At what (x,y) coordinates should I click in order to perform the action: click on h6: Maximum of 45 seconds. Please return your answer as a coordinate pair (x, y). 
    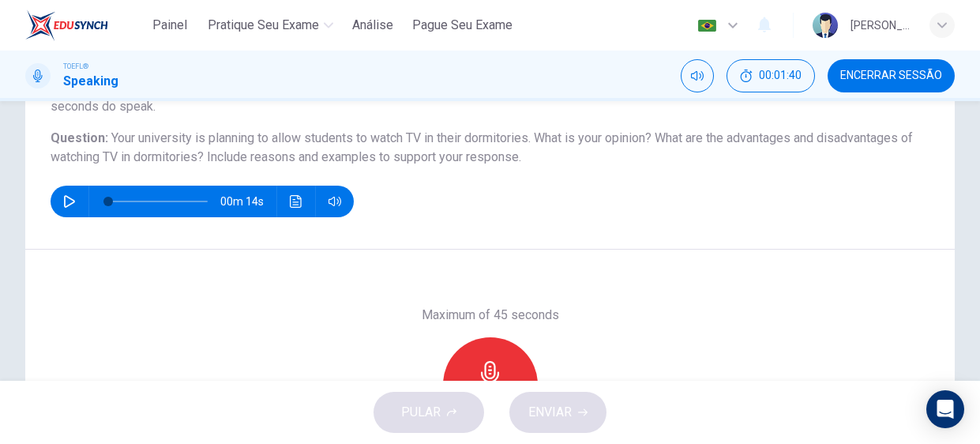
    Looking at the image, I should click on (490, 315).